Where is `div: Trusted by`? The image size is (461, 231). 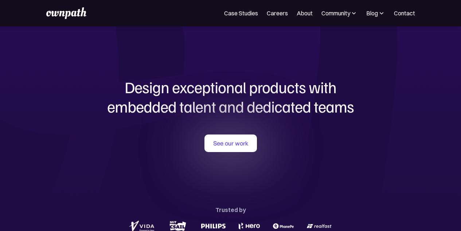
div: Trusted by is located at coordinates (231, 209).